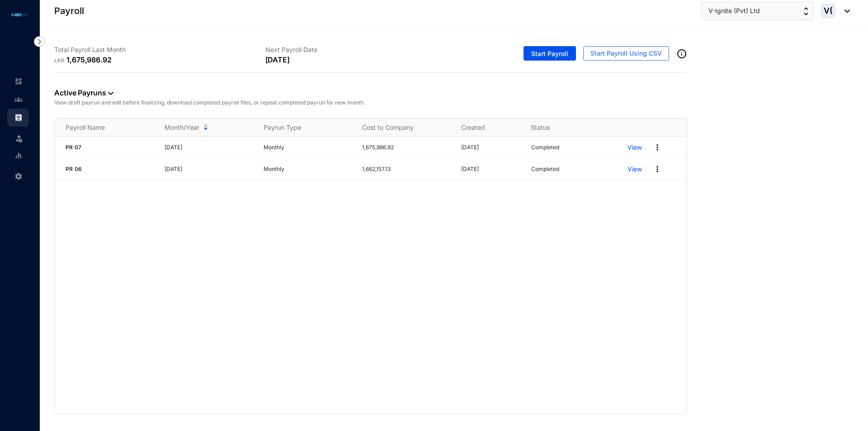 Image resolution: width=868 pixels, height=431 pixels. Describe the element at coordinates (371, 50) in the screenshot. I see `p: Next Payroll Date` at that location.